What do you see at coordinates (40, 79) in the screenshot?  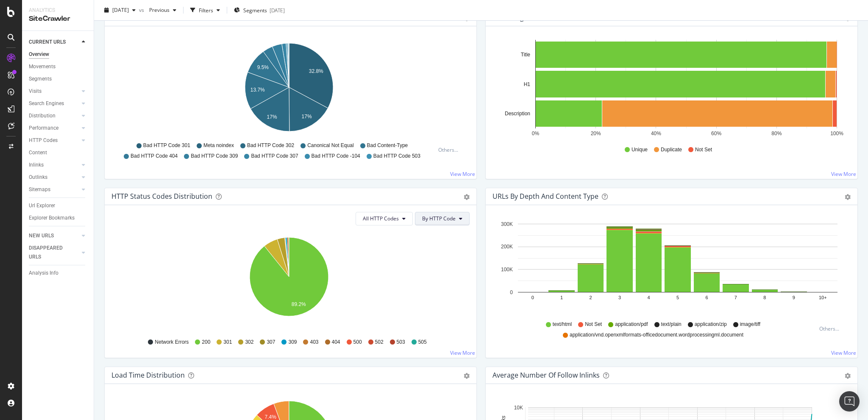 I see `div: Segments` at bounding box center [40, 79].